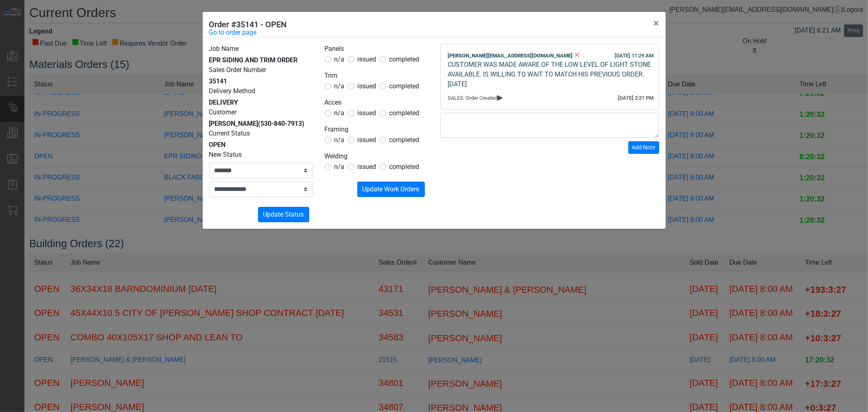 This screenshot has height=412, width=868. Describe the element at coordinates (253, 60) in the screenshot. I see `span: EPR SIDING AND TRIM ORDER` at that location.